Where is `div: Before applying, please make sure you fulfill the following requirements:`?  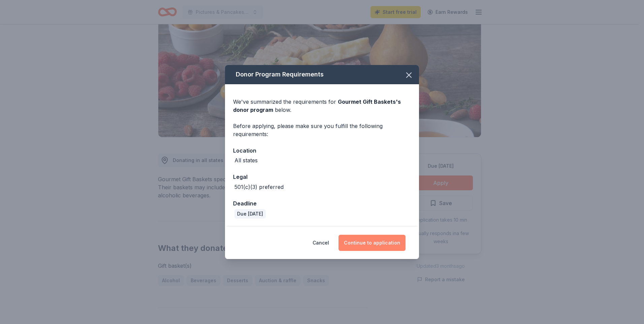 div: Before applying, please make sure you fulfill the following requirements: is located at coordinates (322, 130).